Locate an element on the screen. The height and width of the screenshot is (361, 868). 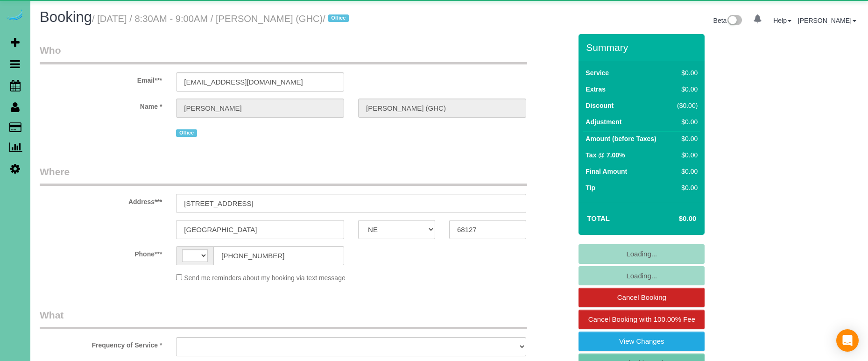
a: Cancel Booking with 100.00% Fee is located at coordinates (641, 319).